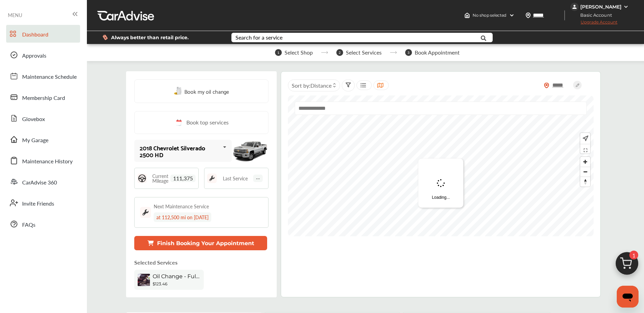  What do you see at coordinates (43, 118) in the screenshot?
I see `a: Glovebox` at bounding box center [43, 118].